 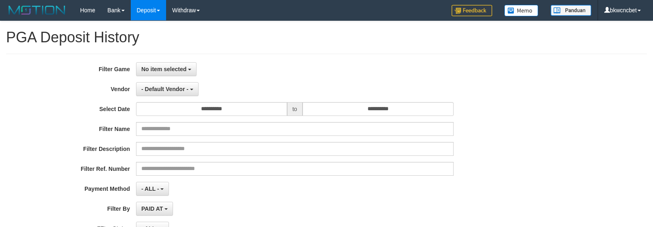 I want to click on button: PAID AT, so click(x=154, y=208).